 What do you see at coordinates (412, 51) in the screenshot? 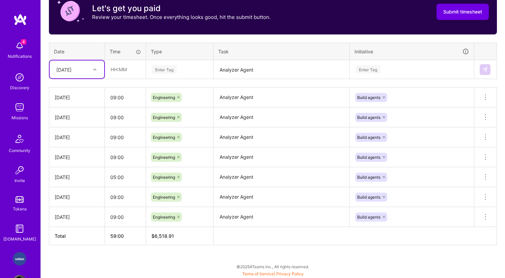
I see `div: Initiative` at bounding box center [412, 51].